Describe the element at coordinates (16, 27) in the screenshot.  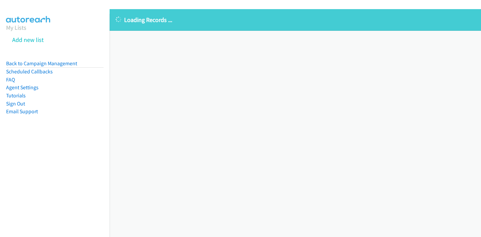
I see `a: My Lists` at that location.